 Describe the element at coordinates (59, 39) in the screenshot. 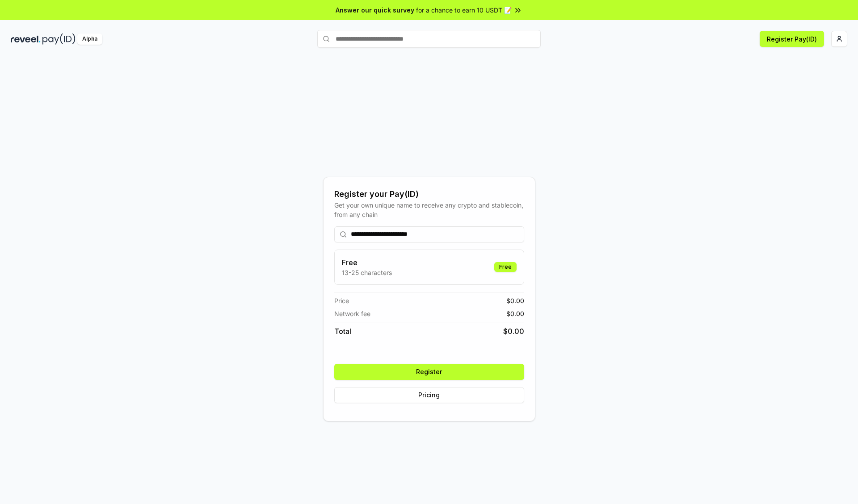

I see `img: pay_id` at that location.